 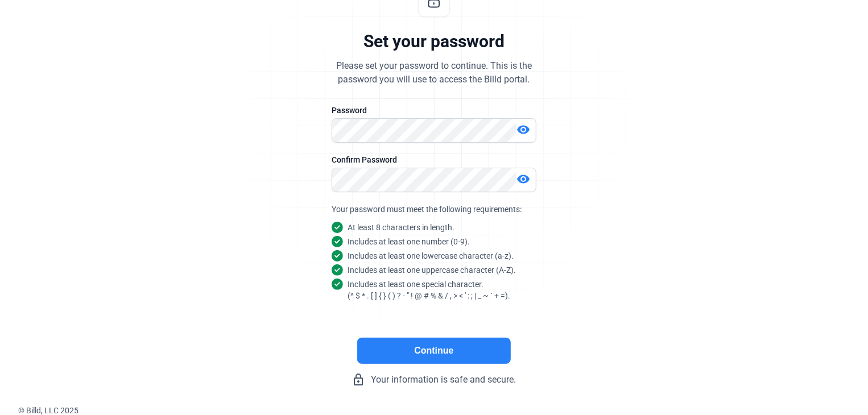 What do you see at coordinates (429, 290) in the screenshot?
I see `snap: Includes at least one special character. (^ $ * . [ ] { } ( ) ? - " ! @ # % & / , > < ' : ; | _ ~...` at bounding box center [429, 290].